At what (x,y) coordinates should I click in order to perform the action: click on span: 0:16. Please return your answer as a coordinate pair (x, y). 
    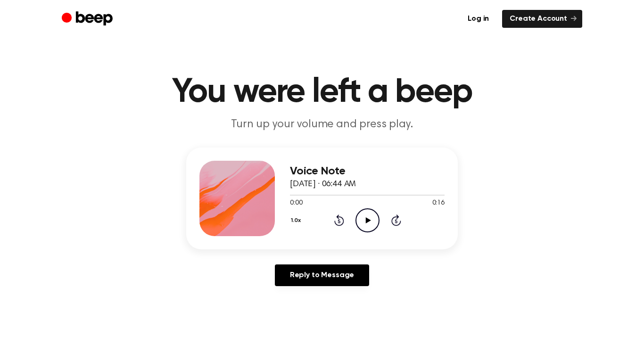
    Looking at the image, I should click on (438, 203).